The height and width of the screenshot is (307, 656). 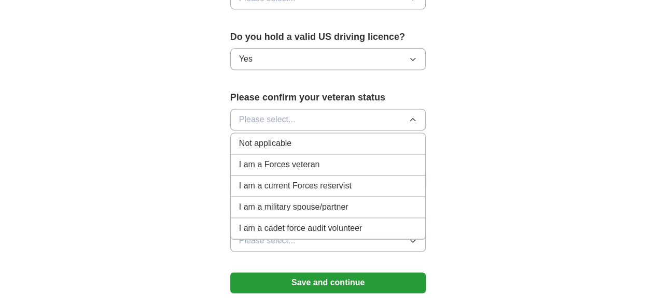 I want to click on button: Yes, so click(x=328, y=59).